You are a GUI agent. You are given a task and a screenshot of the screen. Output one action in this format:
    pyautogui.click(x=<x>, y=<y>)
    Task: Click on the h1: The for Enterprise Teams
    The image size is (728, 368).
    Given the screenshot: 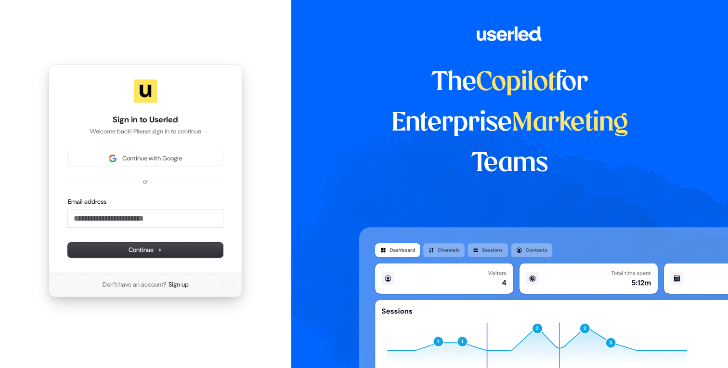 What is the action you would take?
    pyautogui.click(x=510, y=123)
    